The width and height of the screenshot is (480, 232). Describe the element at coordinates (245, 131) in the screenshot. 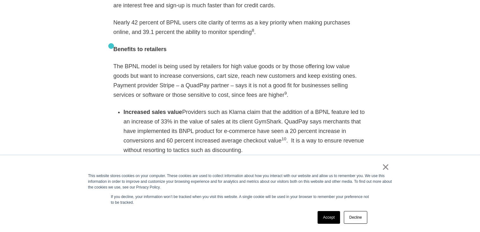

I see `li: Providers such as Klarna claim that the addition of a BPNL feature led to an increase of 33% in t...` at that location.